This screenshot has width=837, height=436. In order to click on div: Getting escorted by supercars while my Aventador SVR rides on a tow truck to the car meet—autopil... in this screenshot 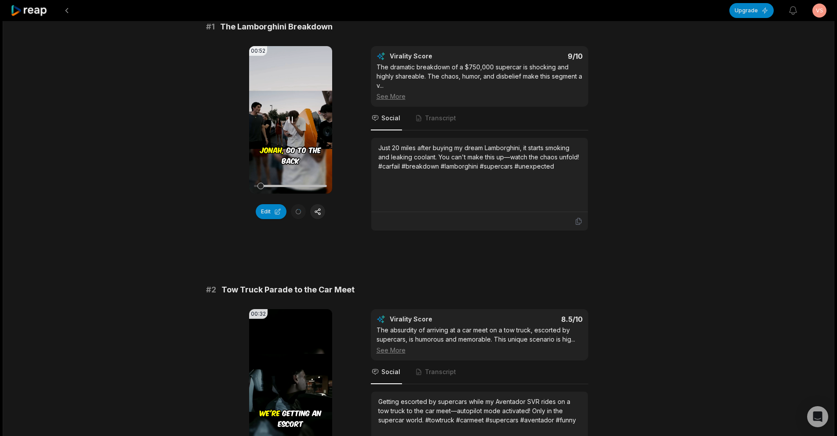, I will do `click(479, 411)`.